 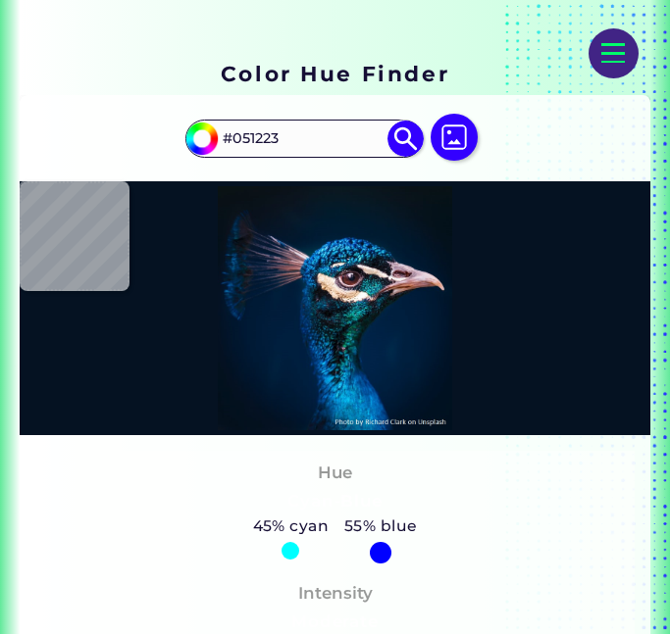 I want to click on h1: Color Hue Finder, so click(x=334, y=74).